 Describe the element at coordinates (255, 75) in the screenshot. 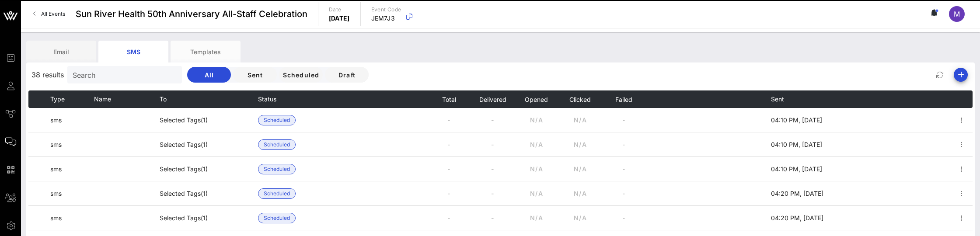

I see `button: Sent` at that location.